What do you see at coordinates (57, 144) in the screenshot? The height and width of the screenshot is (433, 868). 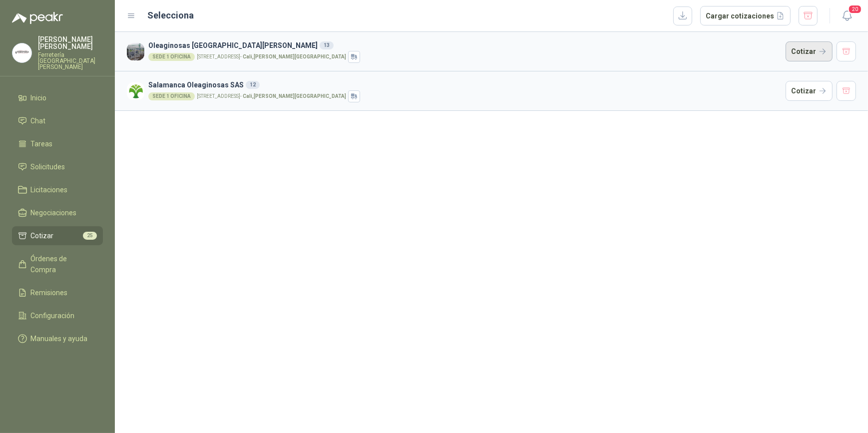 I see `a: Tareas` at bounding box center [57, 144].